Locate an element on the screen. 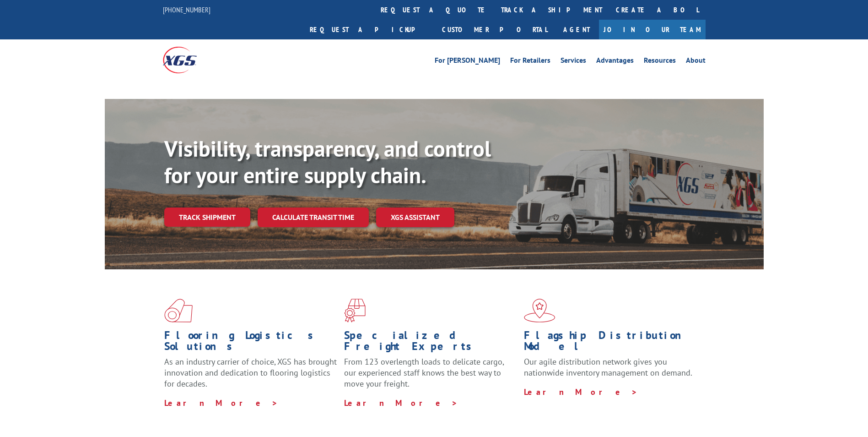 The width and height of the screenshot is (868, 437). a: XGS ASSISTANT is located at coordinates (415, 217).